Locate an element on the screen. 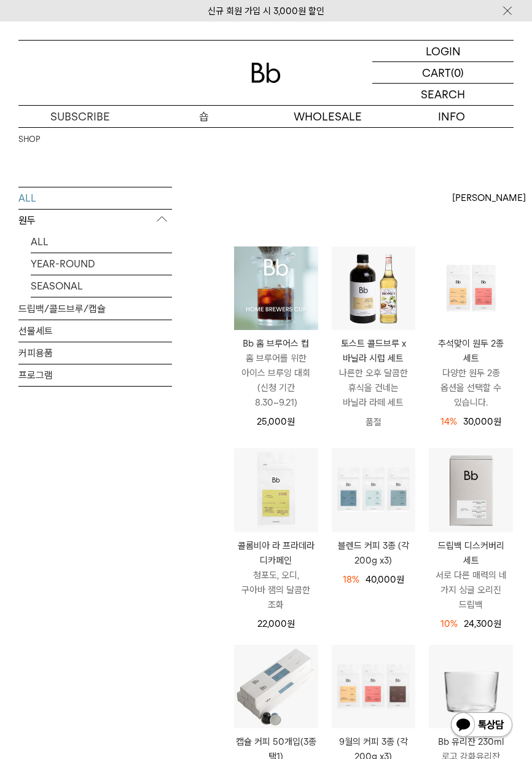 The height and width of the screenshot is (759, 532). img: 추석맞이 원두 2종 세트 is located at coordinates (471, 288).